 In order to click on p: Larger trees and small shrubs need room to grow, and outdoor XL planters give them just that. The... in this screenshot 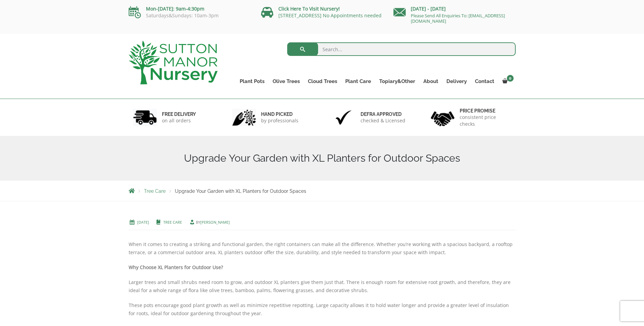, I will do `click(322, 287)`.